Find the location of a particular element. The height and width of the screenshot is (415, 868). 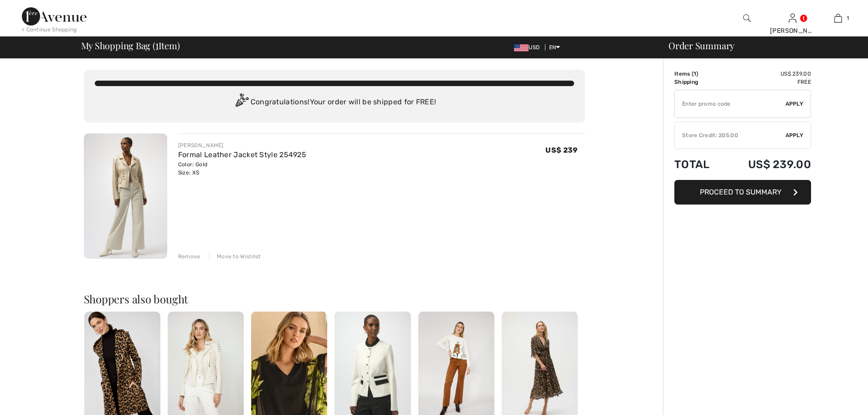

img: 1ère Avenue is located at coordinates (54, 16).